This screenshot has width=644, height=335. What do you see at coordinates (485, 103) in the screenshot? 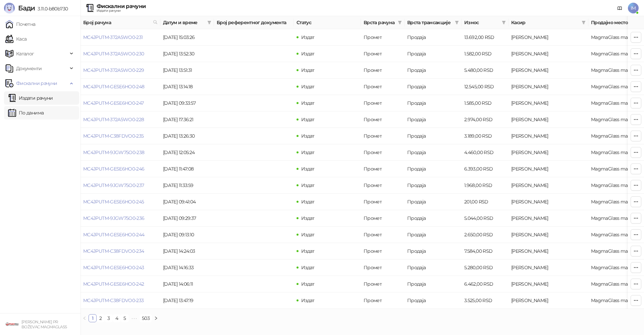
I see `td: 1.585,00 RSD` at bounding box center [485, 103].